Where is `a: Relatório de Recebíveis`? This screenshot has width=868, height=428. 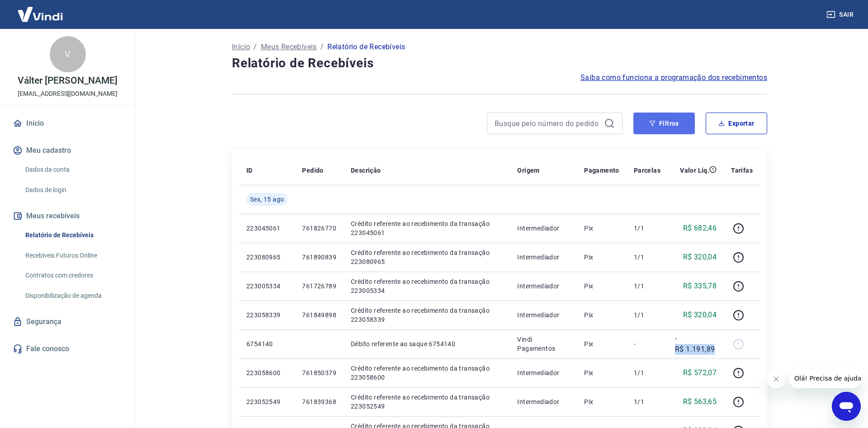
a: Relatório de Recebíveis is located at coordinates (73, 235).